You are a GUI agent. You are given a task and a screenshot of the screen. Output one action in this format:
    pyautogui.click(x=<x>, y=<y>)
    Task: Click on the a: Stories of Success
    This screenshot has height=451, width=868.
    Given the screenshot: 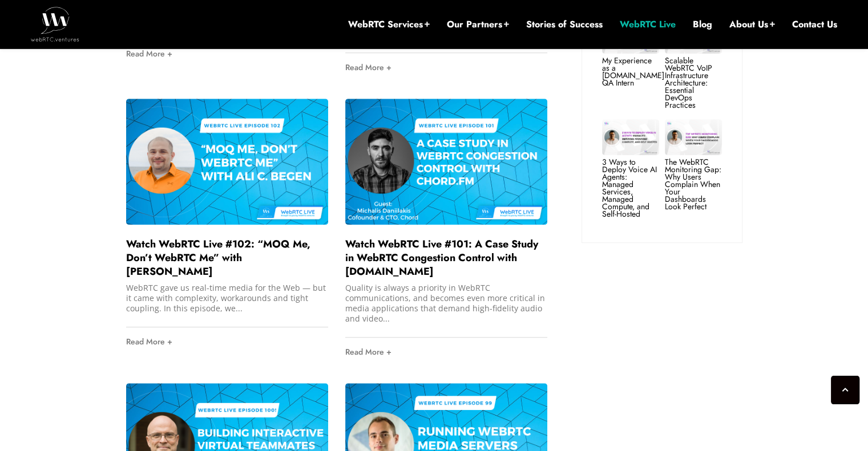 What is the action you would take?
    pyautogui.click(x=564, y=24)
    